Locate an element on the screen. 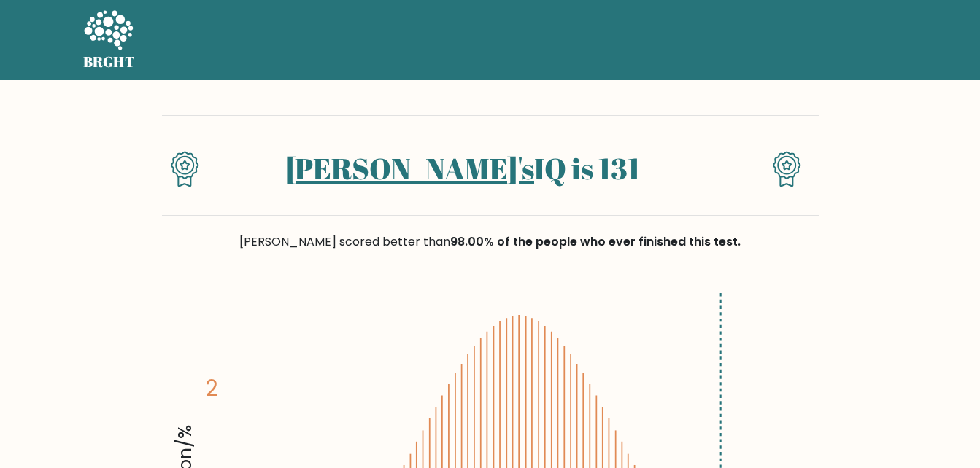 The image size is (980, 468). span: 98.00% of the people who ever finished this test. is located at coordinates (595, 241).